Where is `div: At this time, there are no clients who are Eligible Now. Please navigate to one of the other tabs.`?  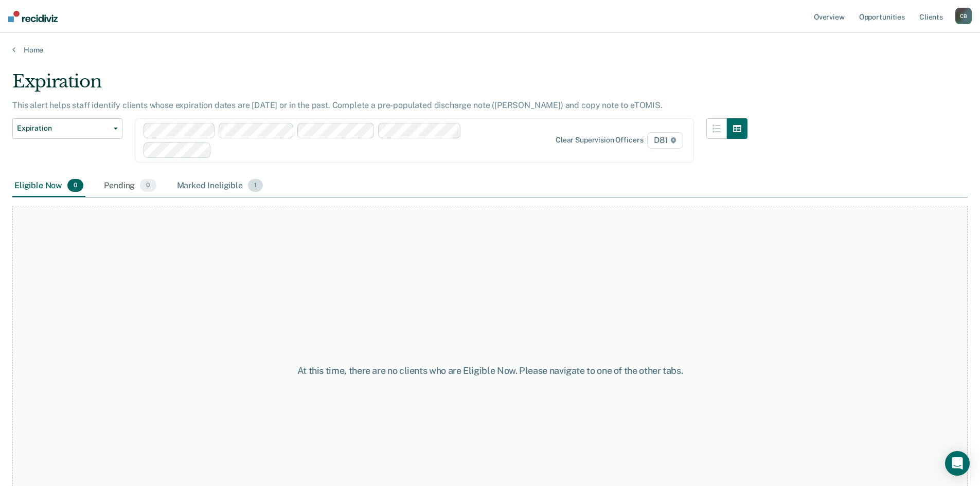
div: At this time, there are no clients who are Eligible Now. Please navigate to one of the other tabs. is located at coordinates (491, 371).